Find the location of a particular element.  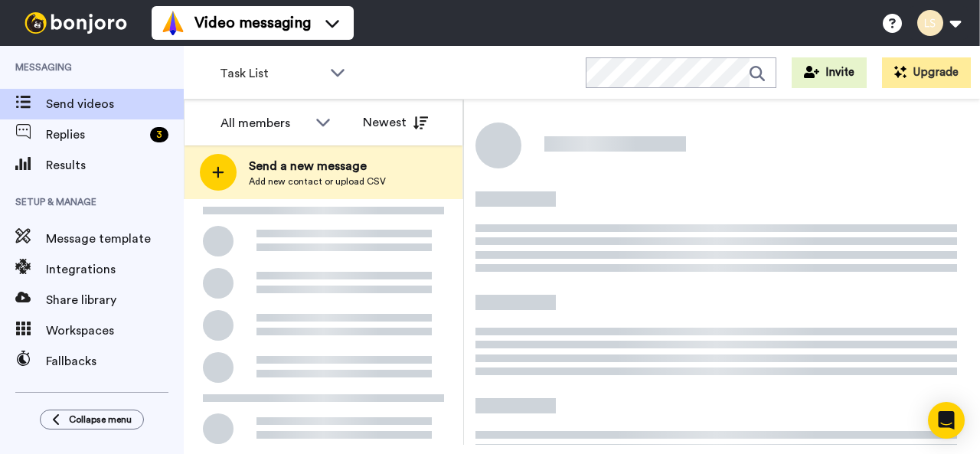

a: Invite is located at coordinates (829, 73).